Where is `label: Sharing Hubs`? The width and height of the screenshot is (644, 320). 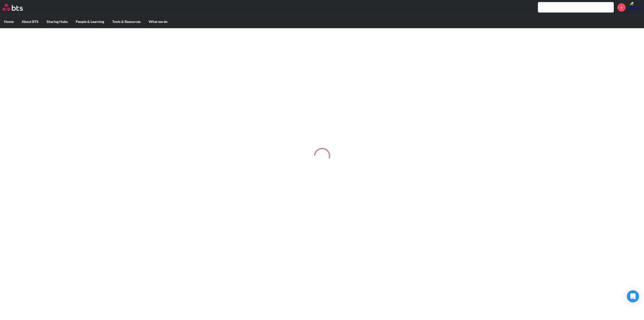 label: Sharing Hubs is located at coordinates (57, 22).